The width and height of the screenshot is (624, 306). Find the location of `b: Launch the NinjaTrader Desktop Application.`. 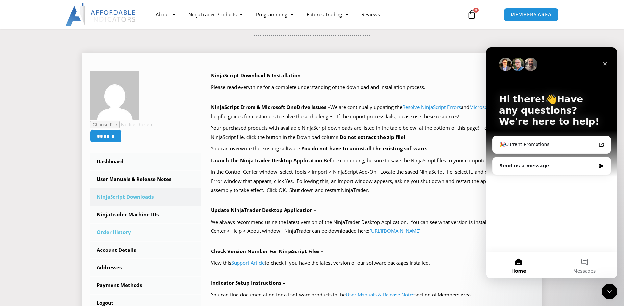

b: Launch the NinjaTrader Desktop Application. is located at coordinates (267, 160).